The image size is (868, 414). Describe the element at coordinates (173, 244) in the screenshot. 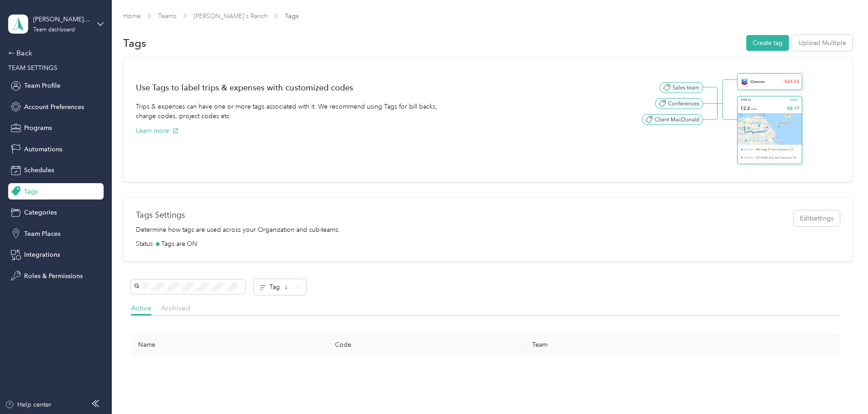

I see `span: Tags are` at that location.